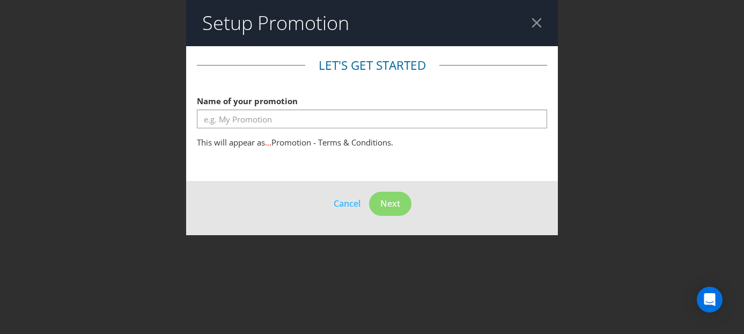 This screenshot has height=334, width=744. What do you see at coordinates (231, 142) in the screenshot?
I see `span: This will appear as` at bounding box center [231, 142].